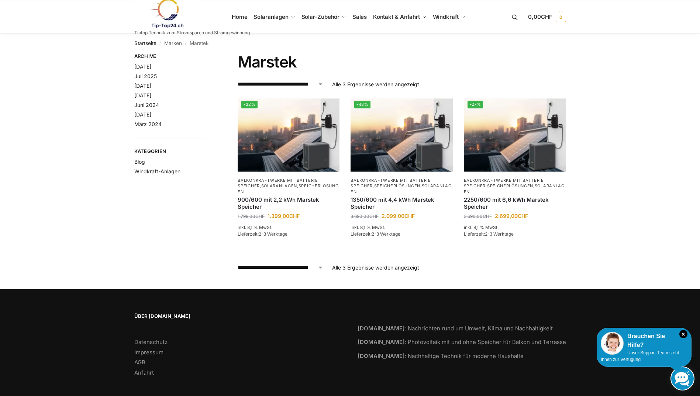 Image resolution: width=700 pixels, height=396 pixels. Describe the element at coordinates (157, 171) in the screenshot. I see `a: Windkraft-Anlagen` at that location.